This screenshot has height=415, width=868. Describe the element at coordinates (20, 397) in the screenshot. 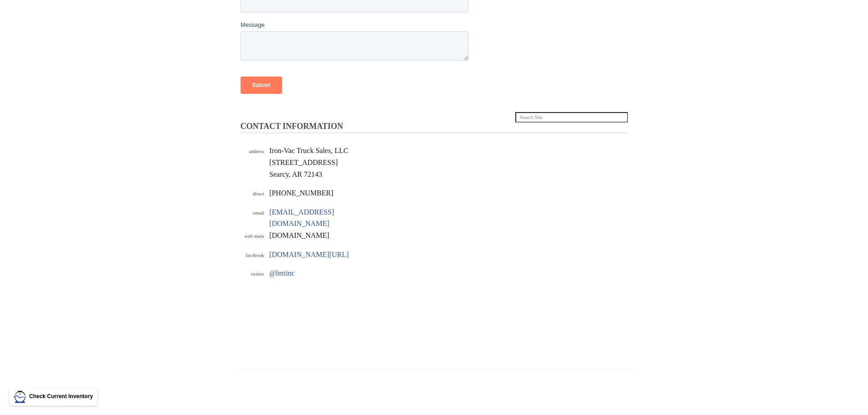

I see `img: LMT Icon` at that location.